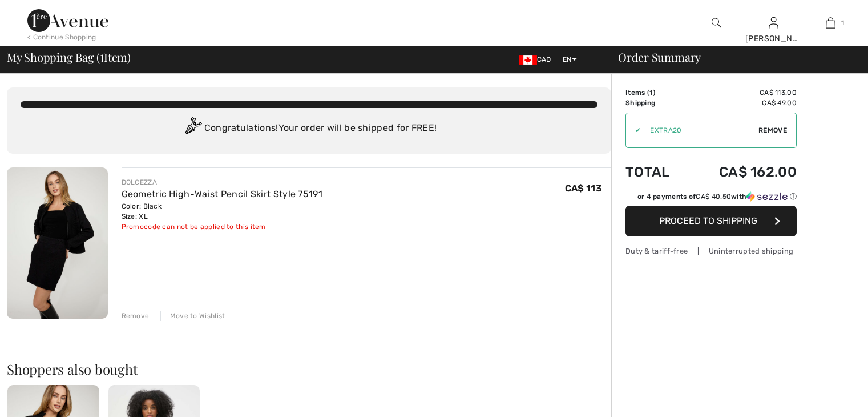 The width and height of the screenshot is (868, 417). What do you see at coordinates (309, 128) in the screenshot?
I see `div: Congratulations! Your order will be shipped for FREE!` at bounding box center [309, 128].